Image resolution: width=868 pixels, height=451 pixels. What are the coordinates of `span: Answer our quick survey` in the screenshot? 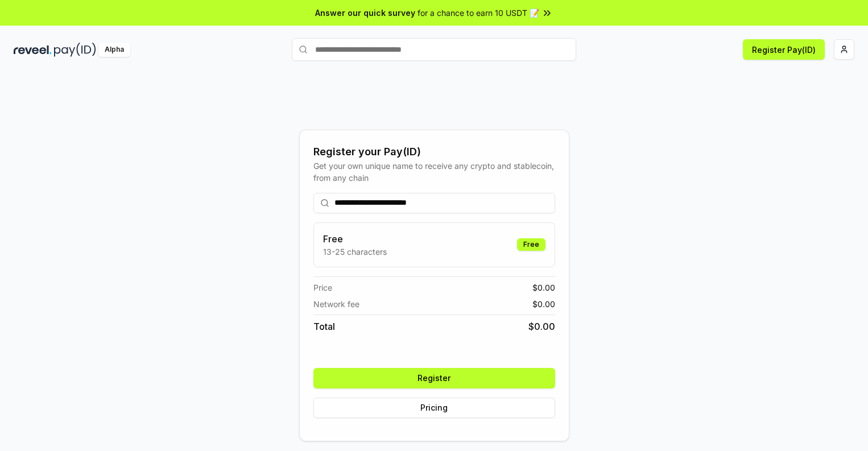 It's located at (365, 13).